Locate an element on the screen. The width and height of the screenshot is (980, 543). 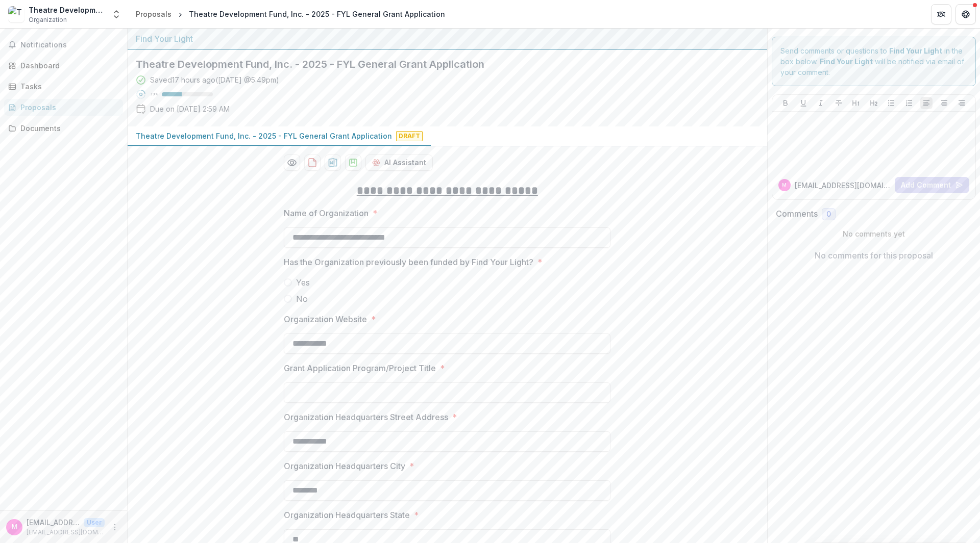
p: 39 % is located at coordinates (154, 94).